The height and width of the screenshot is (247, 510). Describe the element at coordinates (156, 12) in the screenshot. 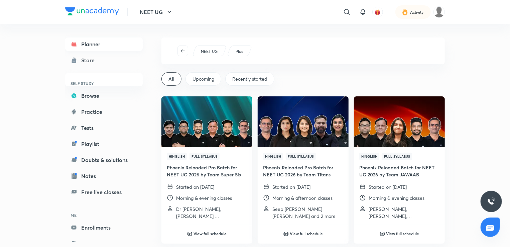

I see `button: NEET UG` at that location.